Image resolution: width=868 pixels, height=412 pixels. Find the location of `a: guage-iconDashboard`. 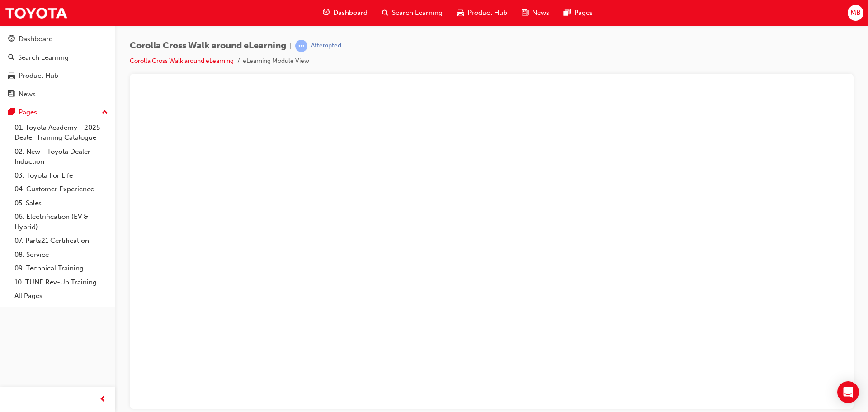

a: guage-iconDashboard is located at coordinates (345, 13).